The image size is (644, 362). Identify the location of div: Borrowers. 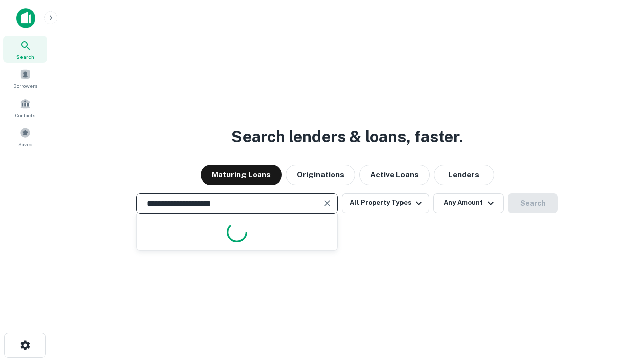
(25, 78).